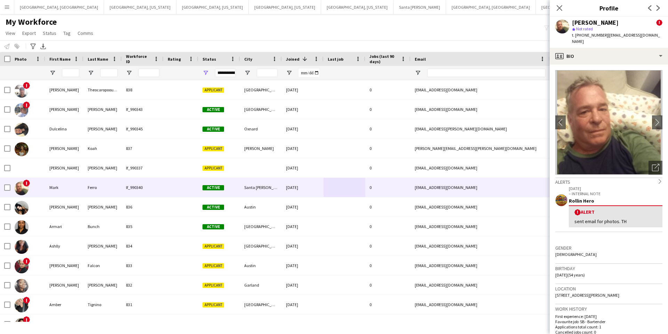 This screenshot has width=668, height=334. I want to click on span: Comms, so click(85, 33).